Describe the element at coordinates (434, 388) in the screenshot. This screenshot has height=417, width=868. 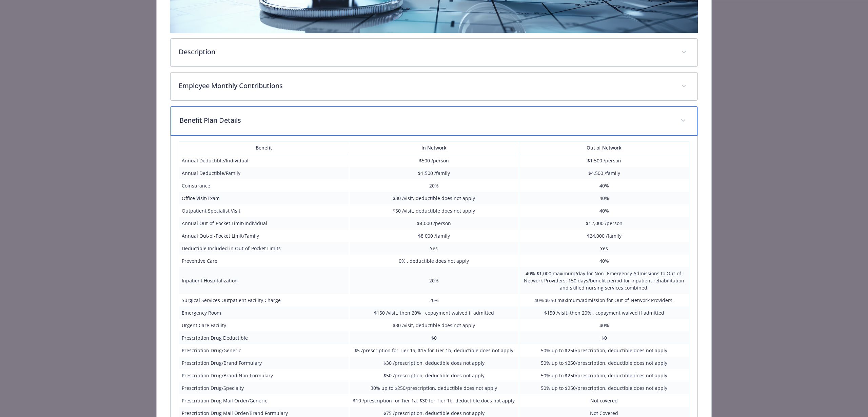
I see `td: 30% up to $250/prescription, deductible does not apply` at that location.